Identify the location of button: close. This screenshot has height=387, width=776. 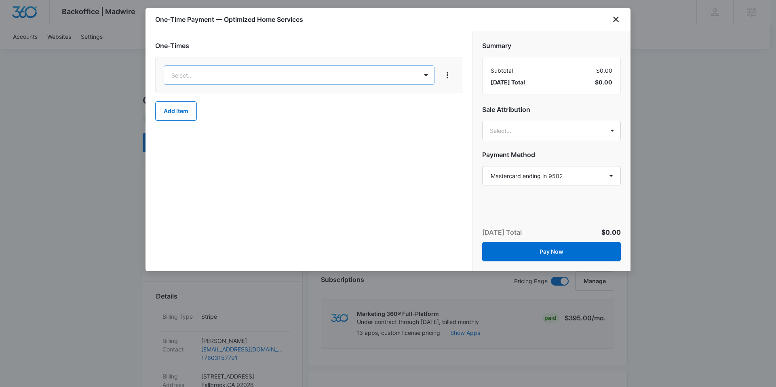
(616, 19).